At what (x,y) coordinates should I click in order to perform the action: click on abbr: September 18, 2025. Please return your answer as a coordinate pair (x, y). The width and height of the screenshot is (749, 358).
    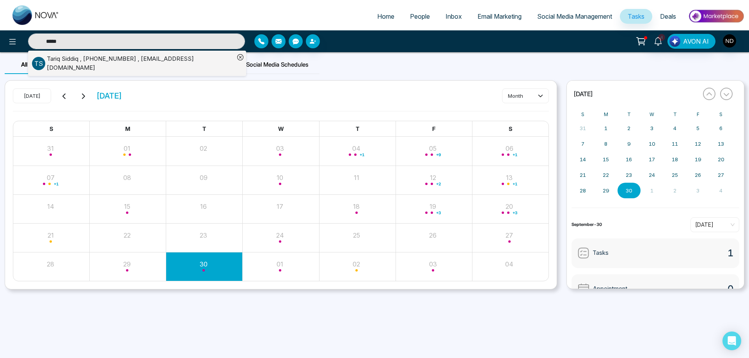
    Looking at the image, I should click on (674, 159).